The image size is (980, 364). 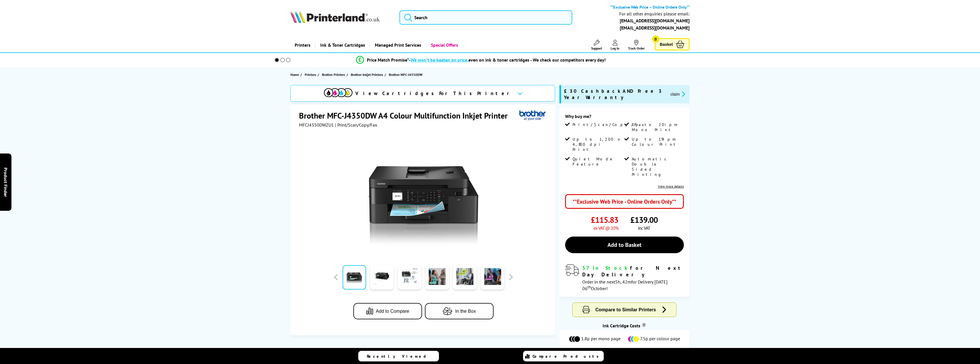 What do you see at coordinates (392, 311) in the screenshot?
I see `span: Add to Compare` at bounding box center [392, 311].